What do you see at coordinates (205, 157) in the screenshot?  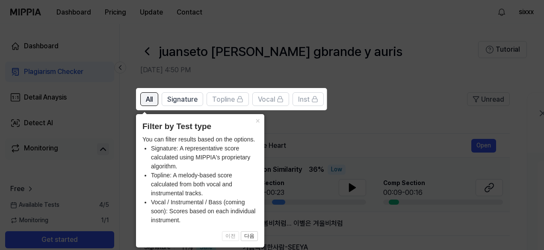 I see `li: Signature: A representative score calculated using MIPPIA's proprietary algorithm.` at bounding box center [205, 157].